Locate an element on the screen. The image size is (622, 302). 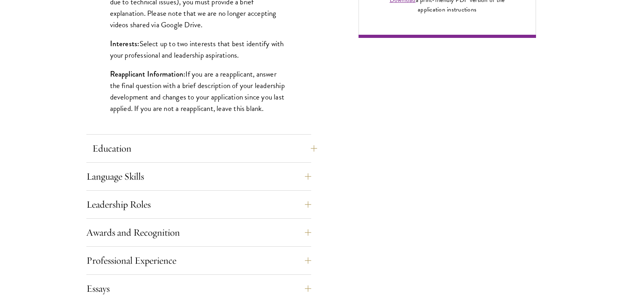
button: Essays is located at coordinates (199, 289).